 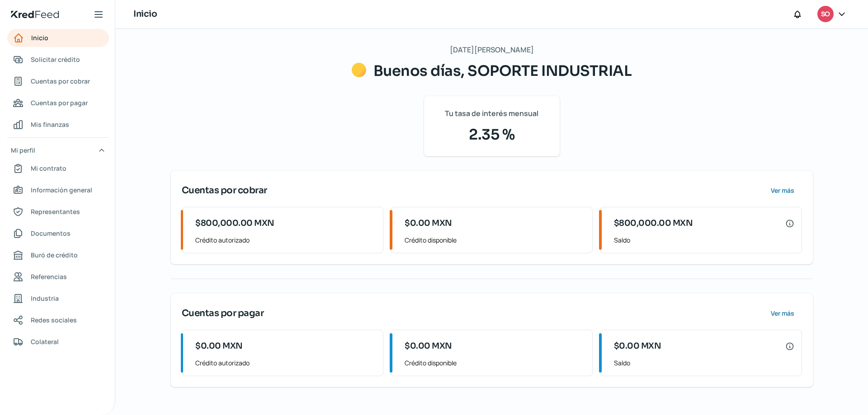 What do you see at coordinates (492, 135) in the screenshot?
I see `span: 2.35 %` at bounding box center [492, 135].